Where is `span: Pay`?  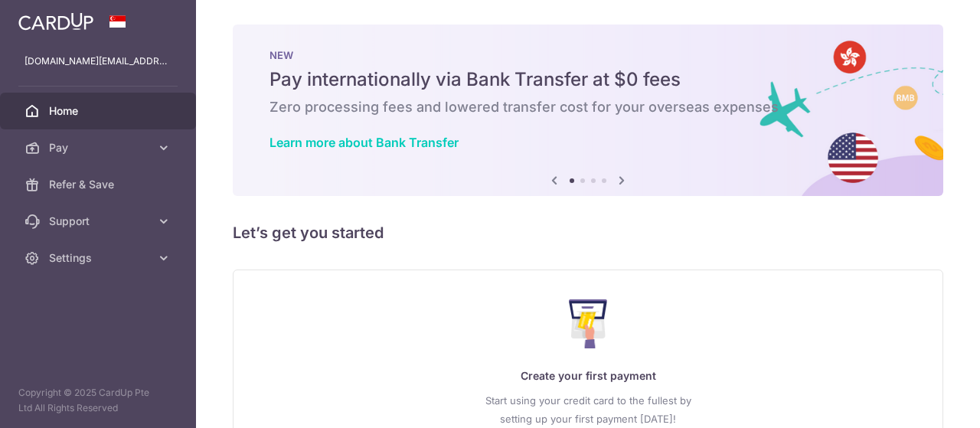
span: Pay is located at coordinates (100, 148).